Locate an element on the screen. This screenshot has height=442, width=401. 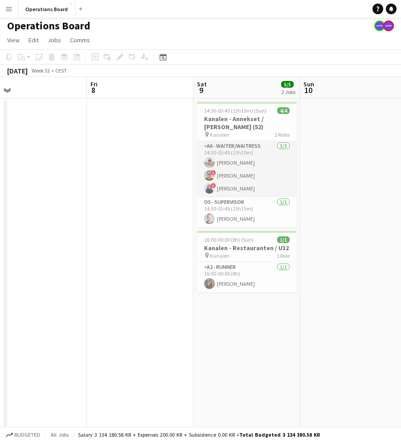
span: Fri is located at coordinates (94, 84).